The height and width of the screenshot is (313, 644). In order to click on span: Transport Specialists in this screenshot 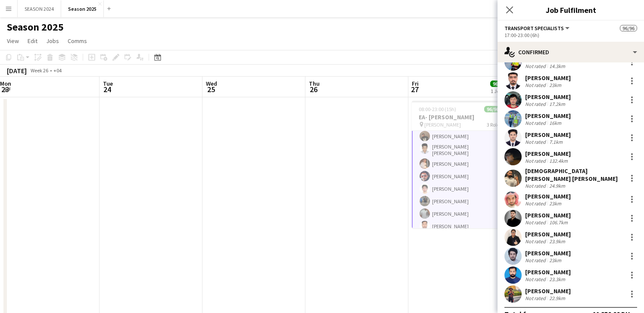, I will do `click(534, 28)`.